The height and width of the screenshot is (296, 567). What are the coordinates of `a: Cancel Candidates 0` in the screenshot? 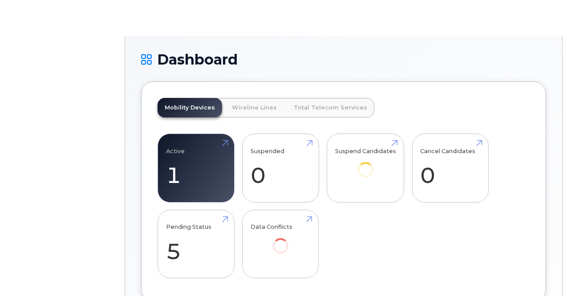 It's located at (450, 168).